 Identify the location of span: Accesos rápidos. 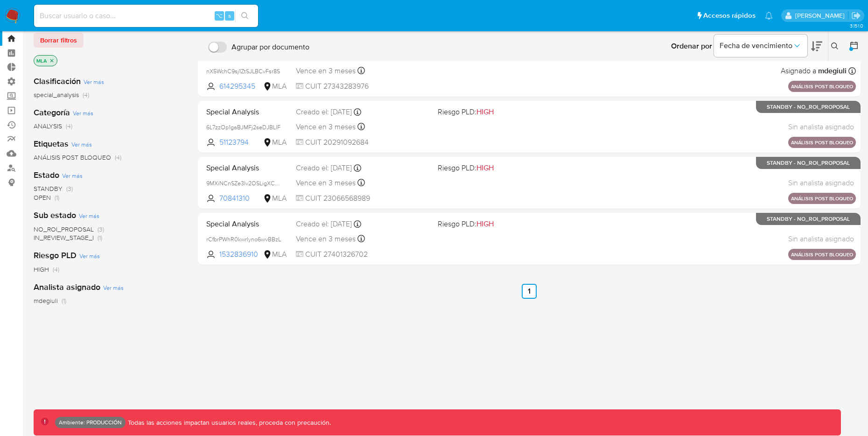
(729, 15).